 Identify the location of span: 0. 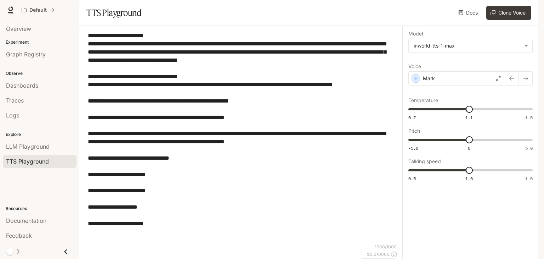
(469, 148).